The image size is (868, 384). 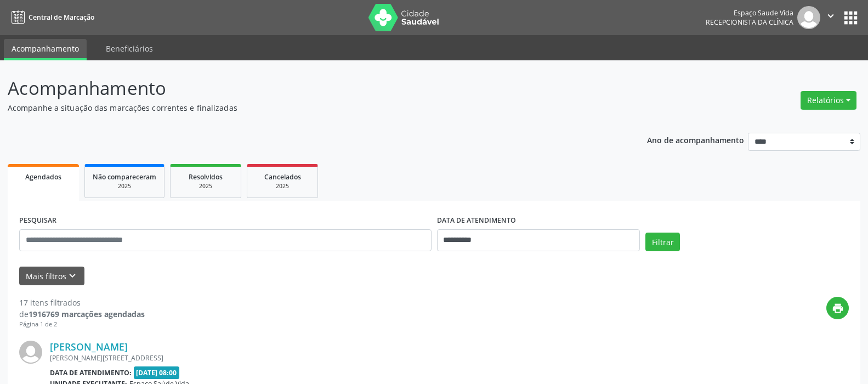 What do you see at coordinates (51, 276) in the screenshot?
I see `button: Mais filtroskeyboard_arrow_down` at bounding box center [51, 276].